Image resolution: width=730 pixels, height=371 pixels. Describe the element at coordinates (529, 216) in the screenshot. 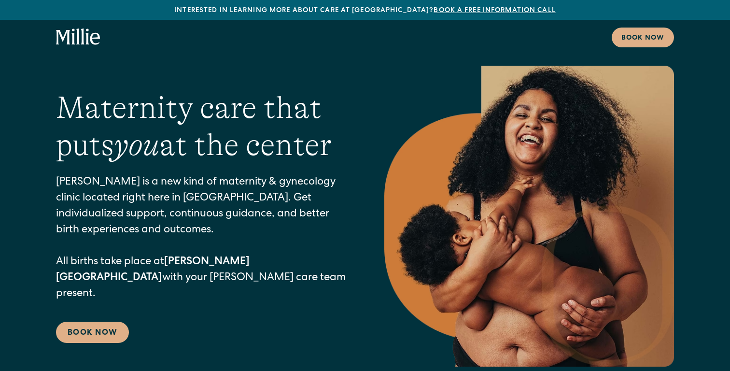

I see `img: Smiling mother with her baby in arms, celebrating body positivity and the nurturing bond of postp...` at that location.